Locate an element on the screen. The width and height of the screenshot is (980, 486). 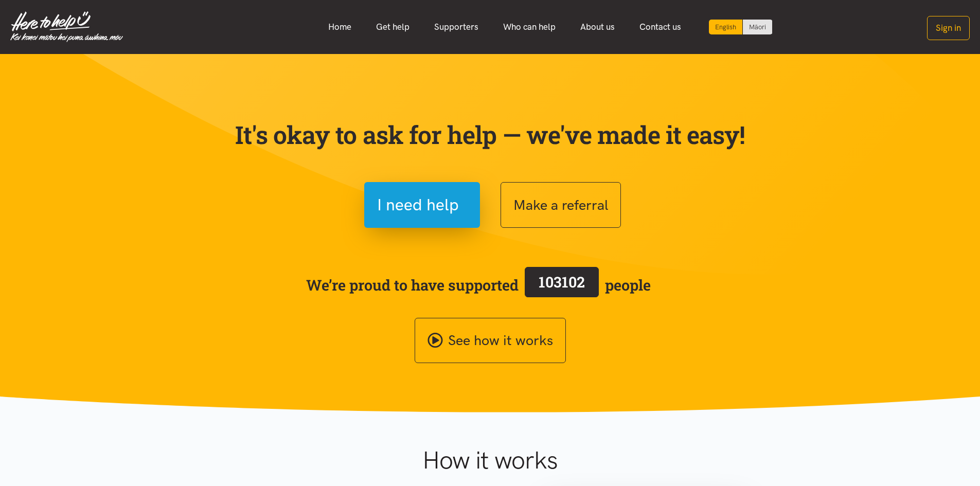
img: Home is located at coordinates (66, 27).